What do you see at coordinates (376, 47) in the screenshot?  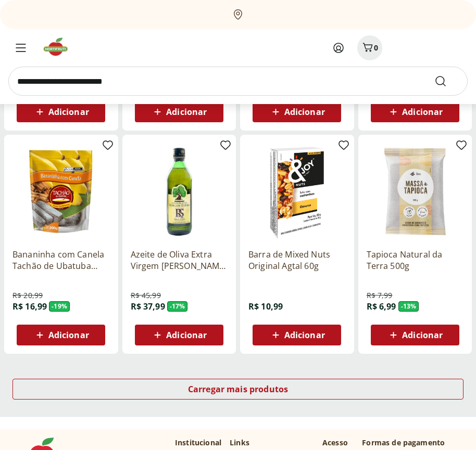 I see `span: 0` at bounding box center [376, 47].